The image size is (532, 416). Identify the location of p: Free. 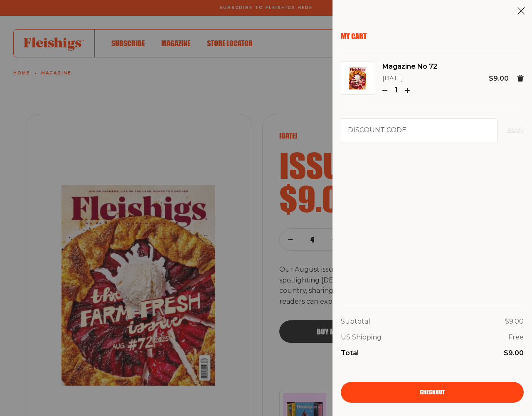
(516, 337).